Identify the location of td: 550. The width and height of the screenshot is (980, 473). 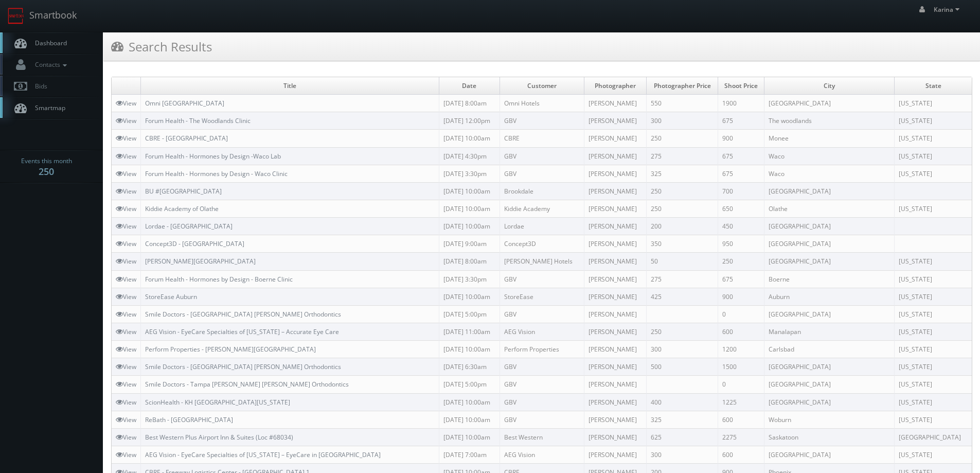
(682, 103).